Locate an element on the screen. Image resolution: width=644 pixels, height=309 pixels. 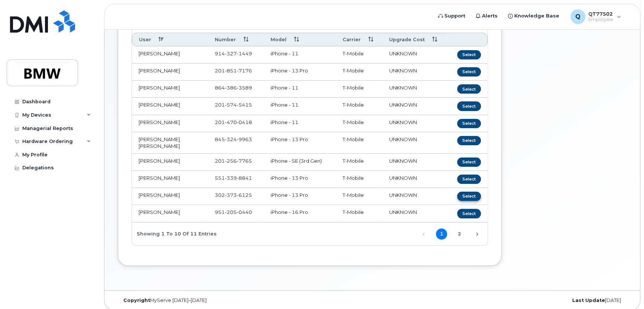
span: 256 is located at coordinates (230, 161).